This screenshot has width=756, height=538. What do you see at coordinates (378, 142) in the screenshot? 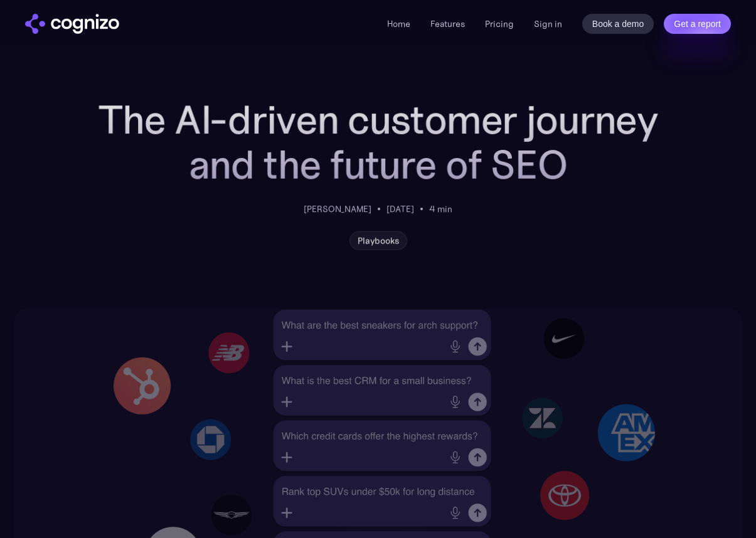
I see `h1: The AI-driven customer journey and the future of SEO` at bounding box center [378, 142].